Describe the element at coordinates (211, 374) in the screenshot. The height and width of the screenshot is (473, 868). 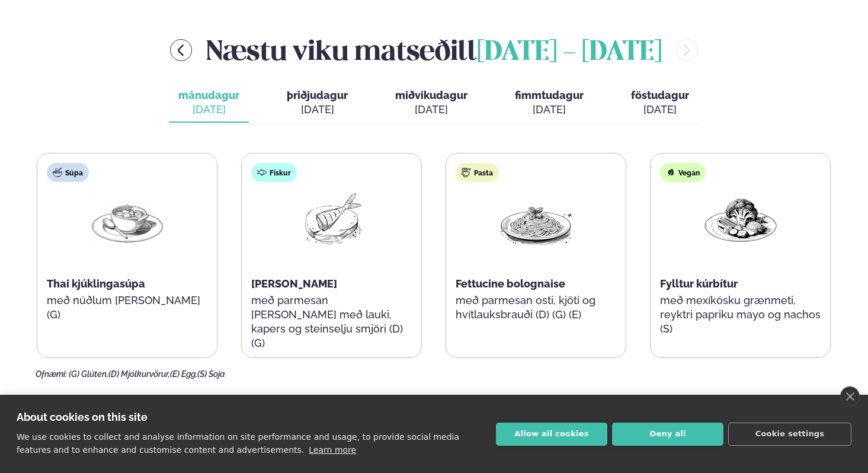
I see `span: (S) Soja` at that location.